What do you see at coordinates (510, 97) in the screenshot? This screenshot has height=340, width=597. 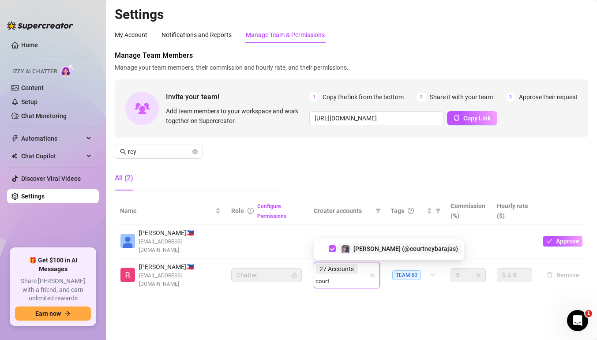 I see `span: 3` at bounding box center [510, 97].